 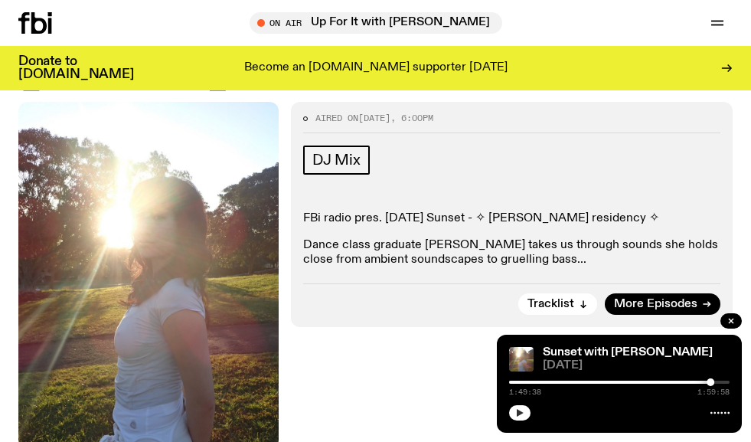 I want to click on button: Tracklist, so click(x=557, y=304).